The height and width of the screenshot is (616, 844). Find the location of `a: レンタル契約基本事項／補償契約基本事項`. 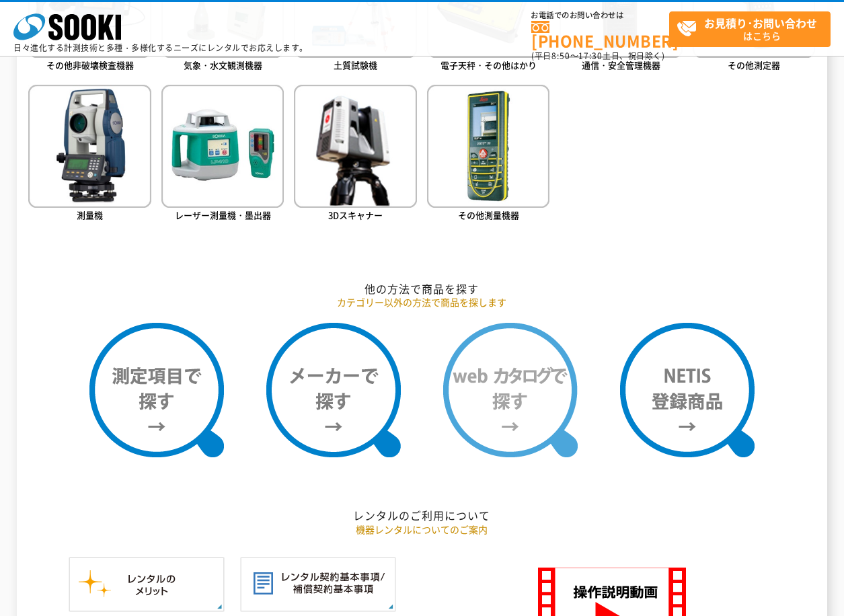

a: レンタル契約基本事項／補償契約基本事項 is located at coordinates (318, 604).